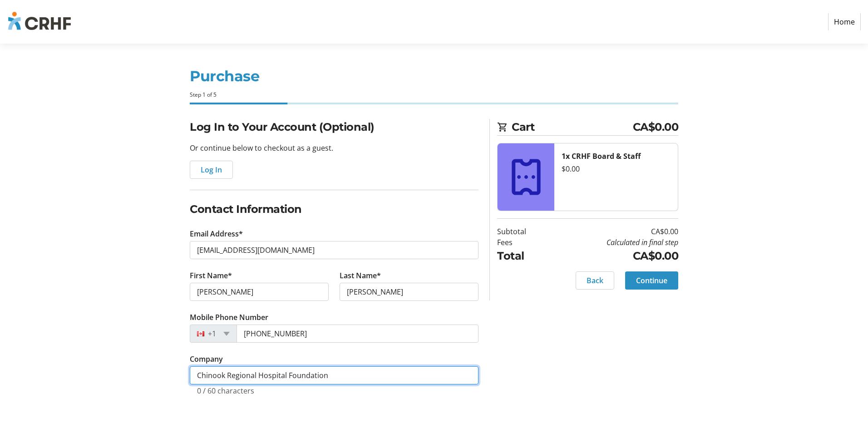 The width and height of the screenshot is (868, 433). I want to click on h2: Log In to Your Account (Optional), so click(334, 127).